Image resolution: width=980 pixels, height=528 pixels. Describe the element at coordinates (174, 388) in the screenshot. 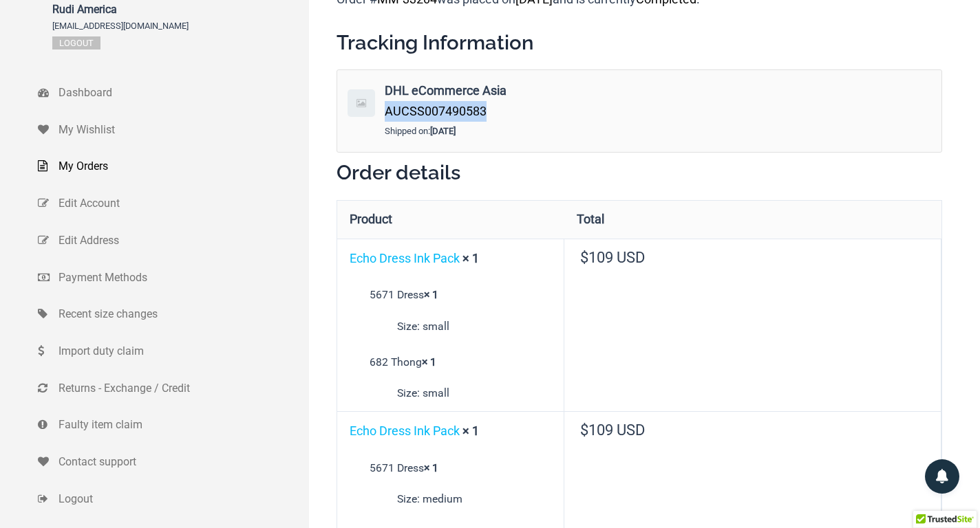

I see `a: Returns - Exchange / Credit` at that location.